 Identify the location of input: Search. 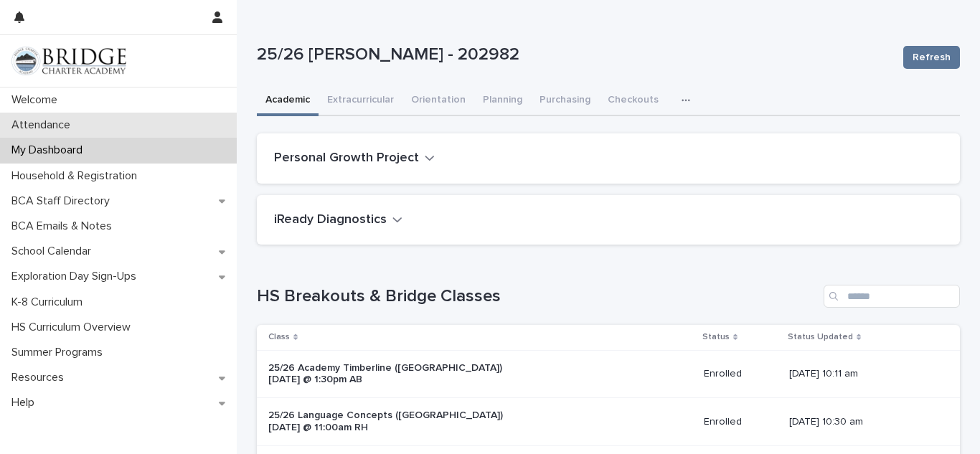
(892, 296).